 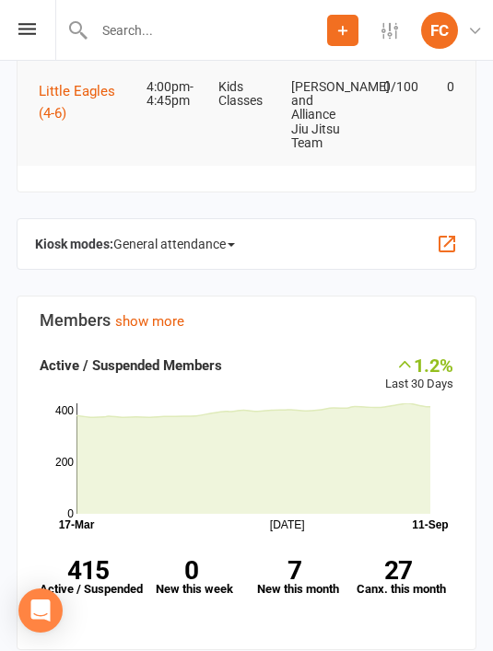 I want to click on span: Little Eagles (4-6), so click(x=76, y=102).